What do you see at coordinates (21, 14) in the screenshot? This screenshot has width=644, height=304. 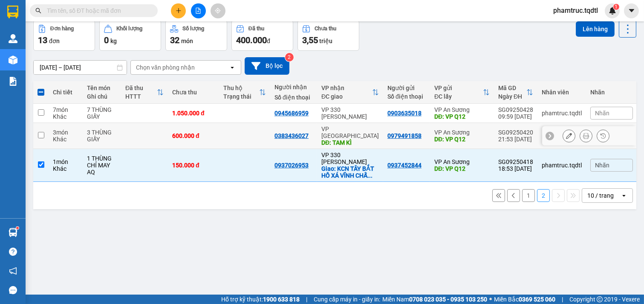 I see `span: VP An Sương` at bounding box center [21, 14].